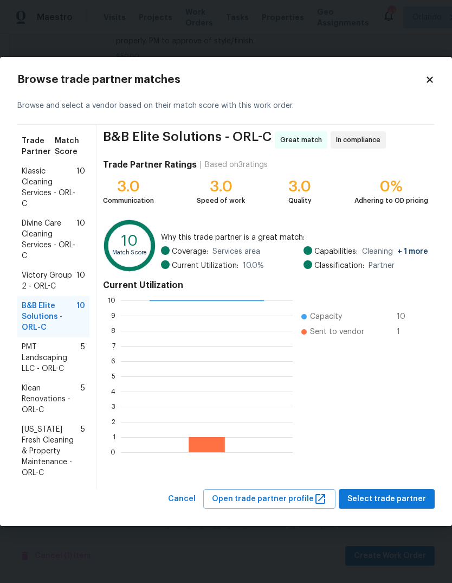 Image resolution: width=452 pixels, height=583 pixels. What do you see at coordinates (392, 201) in the screenshot?
I see `div: Adhering to OD pricing` at bounding box center [392, 201].